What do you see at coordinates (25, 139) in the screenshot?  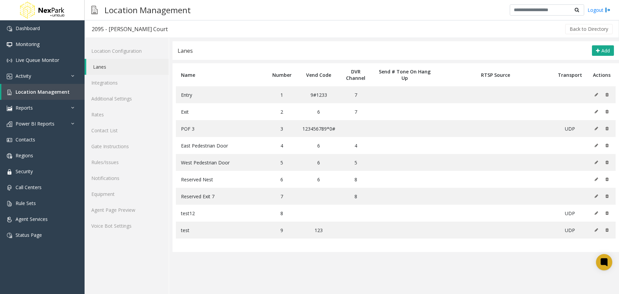 I see `span: Contacts` at bounding box center [25, 139].